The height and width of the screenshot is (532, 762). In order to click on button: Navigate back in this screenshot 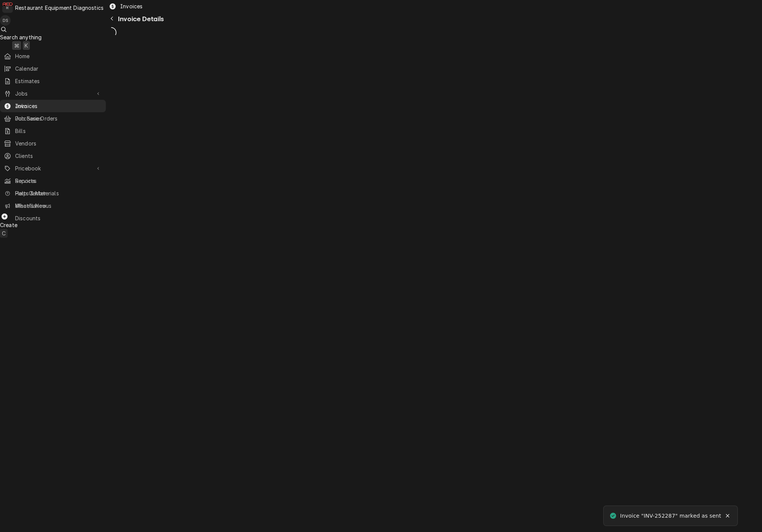, I will do `click(112, 18)`.